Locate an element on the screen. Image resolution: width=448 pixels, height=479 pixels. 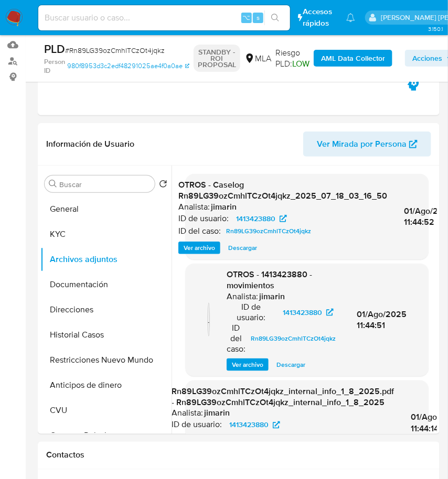
button: Buscar is located at coordinates (53, 184).